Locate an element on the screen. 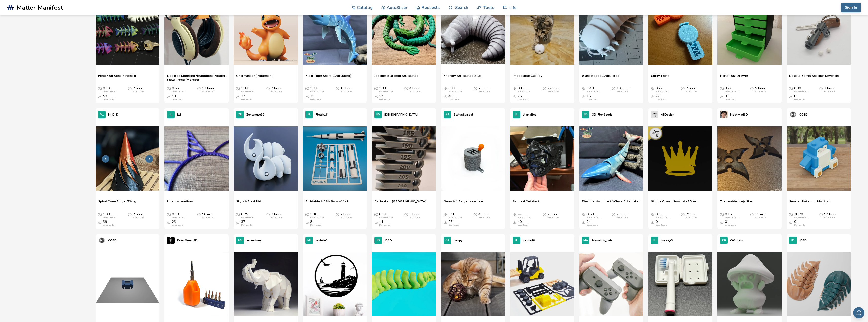 The width and height of the screenshot is (868, 322). a: Flexi Fish Bone Keychain is located at coordinates (117, 77).